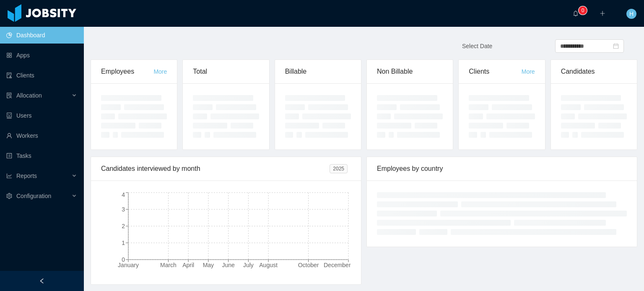 This screenshot has height=291, width=644. Describe the element at coordinates (502, 169) in the screenshot. I see `div: Employees by country` at that location.